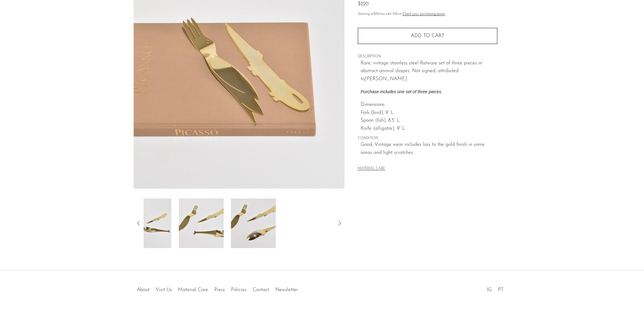 The width and height of the screenshot is (644, 310). What do you see at coordinates (402, 92) in the screenshot?
I see `i: Purchase includes one set of three pieces.` at bounding box center [402, 92].